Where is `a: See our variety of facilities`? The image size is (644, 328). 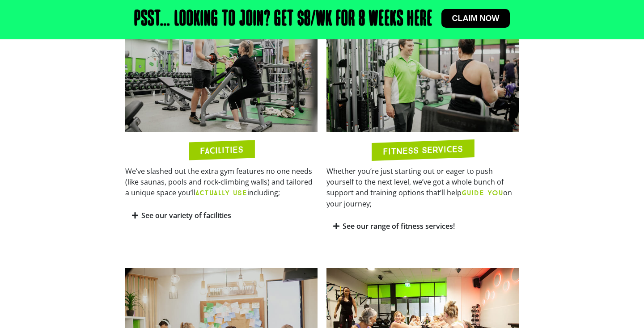 a: See our variety of facilities is located at coordinates (186, 215).